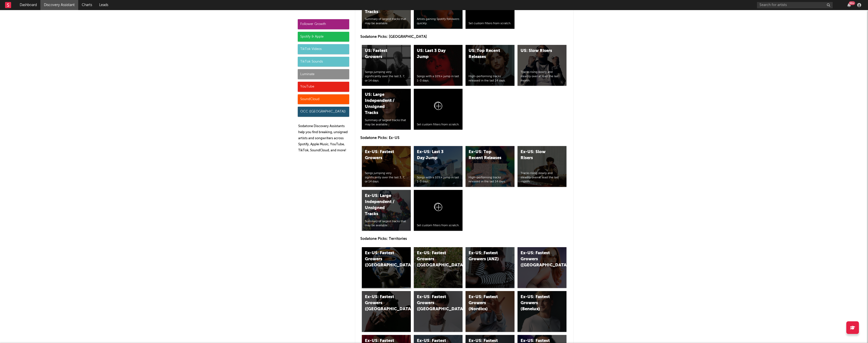 The image size is (868, 343). What do you see at coordinates (323, 24) in the screenshot?
I see `div: Follower Growth` at bounding box center [323, 24].